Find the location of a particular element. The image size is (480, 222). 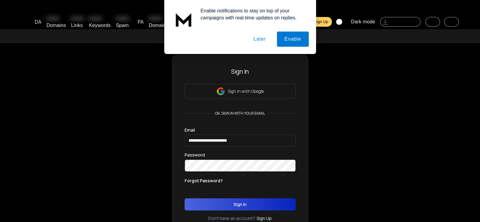

button: Sign in with Google is located at coordinates (240, 91).